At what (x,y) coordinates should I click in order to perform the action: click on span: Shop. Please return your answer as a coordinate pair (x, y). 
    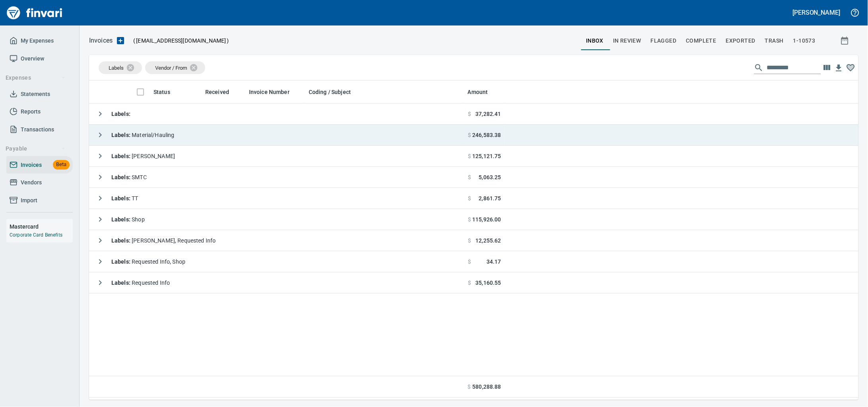
    Looking at the image, I should click on (128, 219).